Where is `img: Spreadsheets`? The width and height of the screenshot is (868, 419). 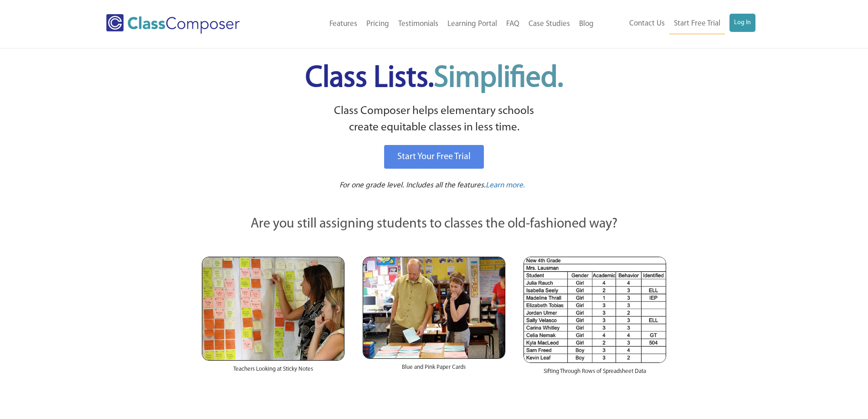
img: Spreadsheets is located at coordinates (595, 309).